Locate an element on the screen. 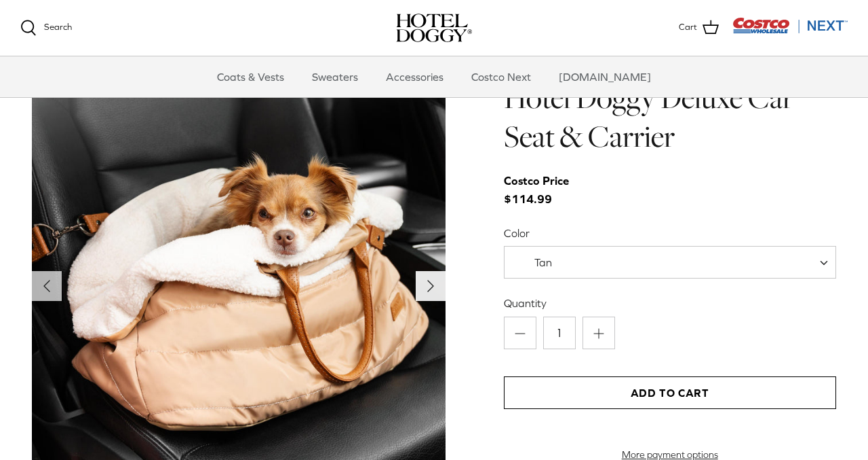 This screenshot has width=868, height=460. a: Costco Next is located at coordinates (501, 77).